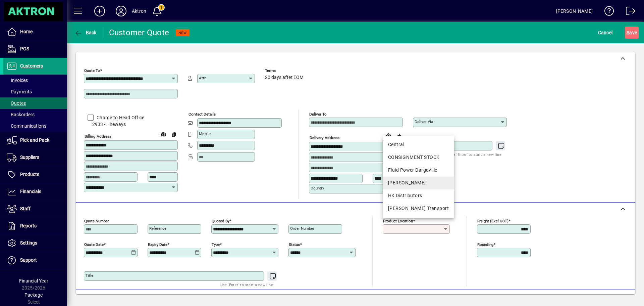 The image size is (644, 306). What do you see at coordinates (202, 78) in the screenshot?
I see `mat-label: Attn` at bounding box center [202, 78].